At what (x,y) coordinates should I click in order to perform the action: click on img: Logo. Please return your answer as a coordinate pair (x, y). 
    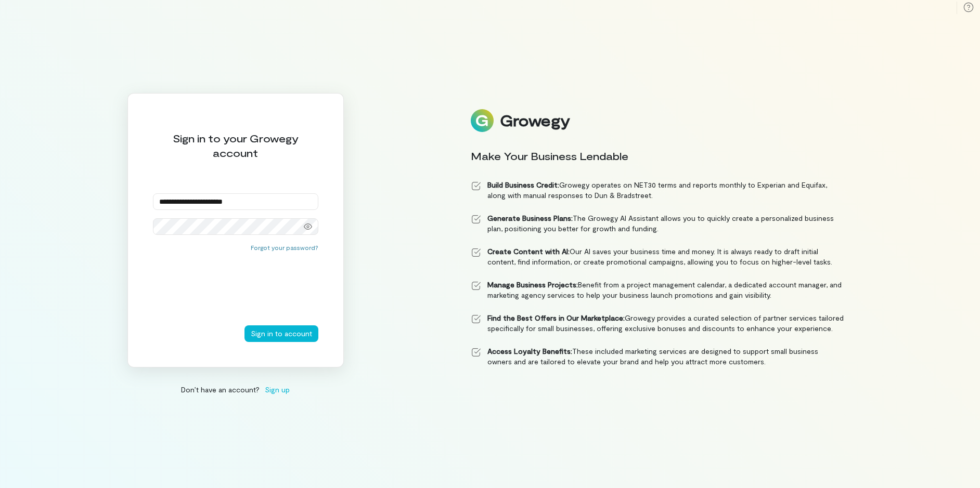
    Looking at the image, I should click on (483, 121).